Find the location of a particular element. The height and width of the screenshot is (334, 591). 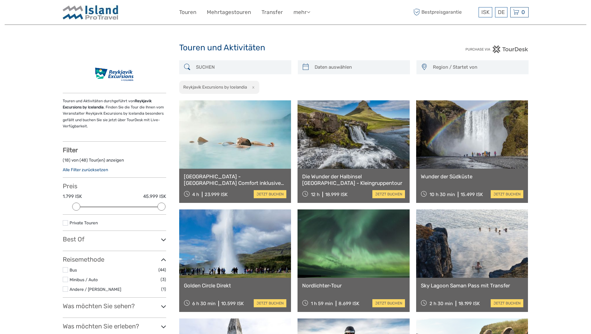

a: Golden Circle Direkt is located at coordinates (235, 286).